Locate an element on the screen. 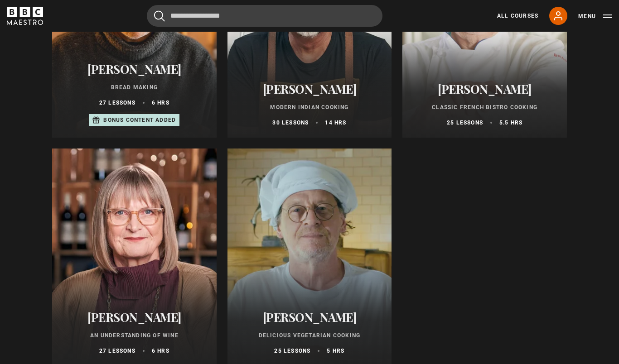  p: Bread Making is located at coordinates (134, 87).